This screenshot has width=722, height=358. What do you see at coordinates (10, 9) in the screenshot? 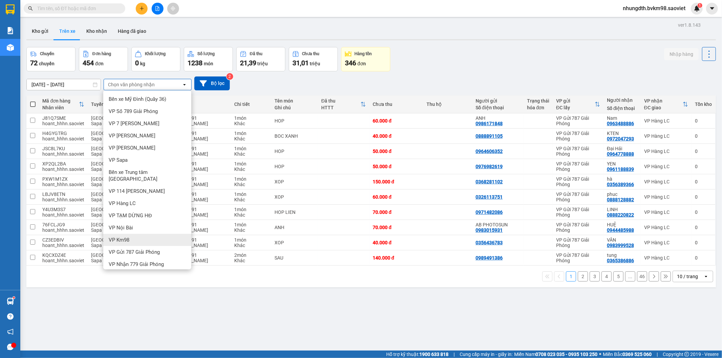
I see `img: logo-vxr` at bounding box center [10, 9].